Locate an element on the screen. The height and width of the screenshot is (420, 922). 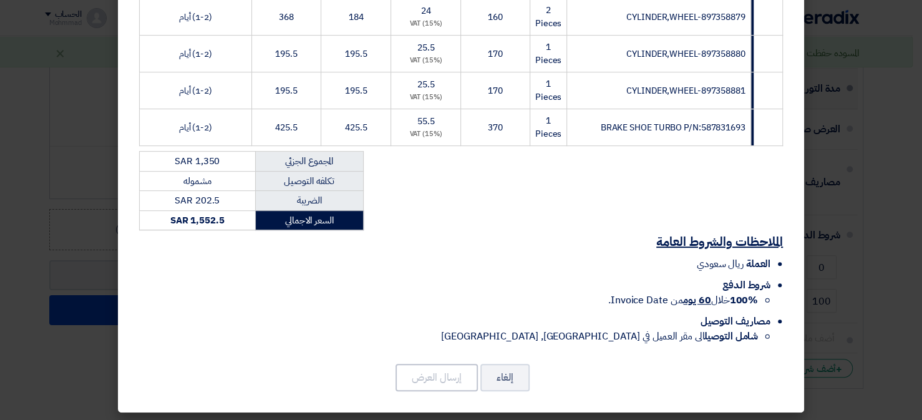
span: مشموله is located at coordinates (197, 181).